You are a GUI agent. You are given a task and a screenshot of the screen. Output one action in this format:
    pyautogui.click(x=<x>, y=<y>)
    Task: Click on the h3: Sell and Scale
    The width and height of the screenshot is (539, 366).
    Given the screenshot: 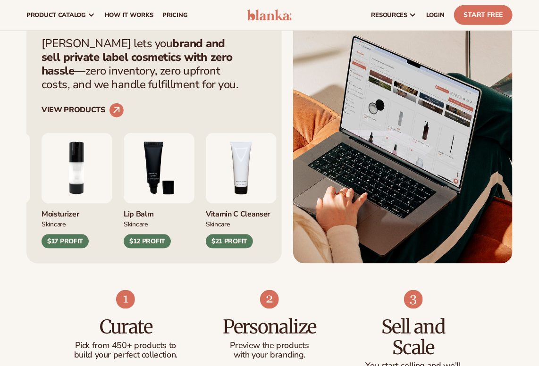 What is the action you would take?
    pyautogui.click(x=413, y=338)
    